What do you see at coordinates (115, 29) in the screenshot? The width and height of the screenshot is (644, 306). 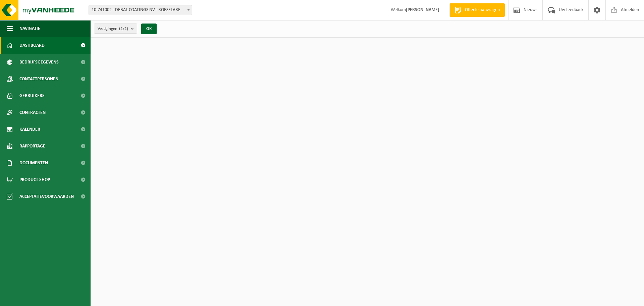 I see `button: Vestigingen(2/2)` at bounding box center [115, 29].